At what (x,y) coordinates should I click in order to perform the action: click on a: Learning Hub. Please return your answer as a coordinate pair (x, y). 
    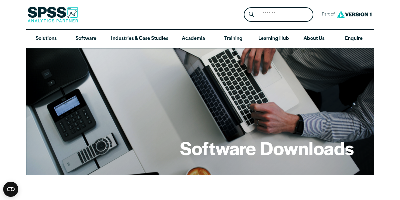
    Looking at the image, I should click on (273, 39).